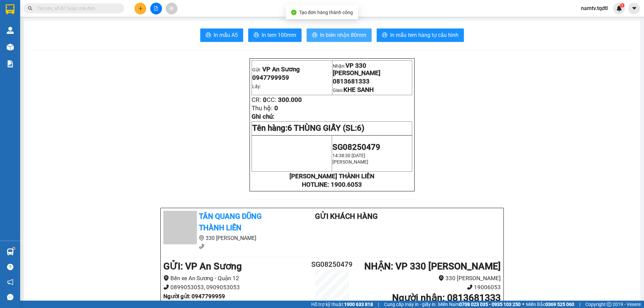 Image resolution: width=644 pixels, height=308 pixels. Describe the element at coordinates (279, 35) in the screenshot. I see `span: In tem 100mm` at that location.